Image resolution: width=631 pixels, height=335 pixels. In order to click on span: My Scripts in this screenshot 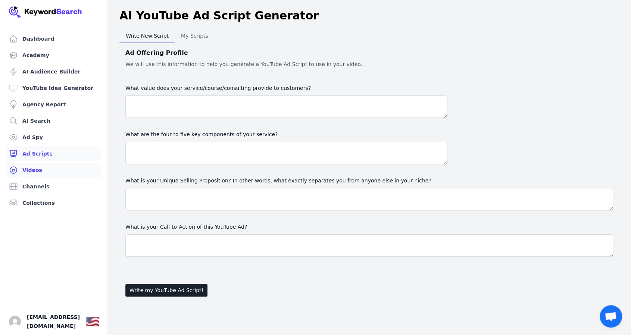, I will do `click(195, 36)`.